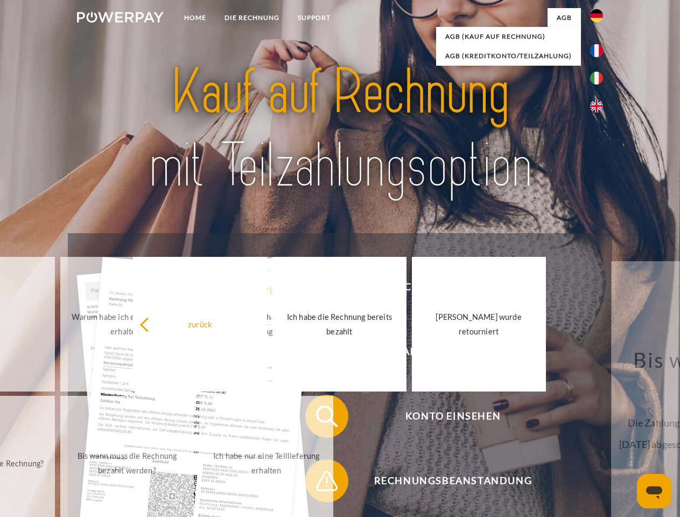  I want to click on img: logo-powerpay-white.svg, so click(120, 17).